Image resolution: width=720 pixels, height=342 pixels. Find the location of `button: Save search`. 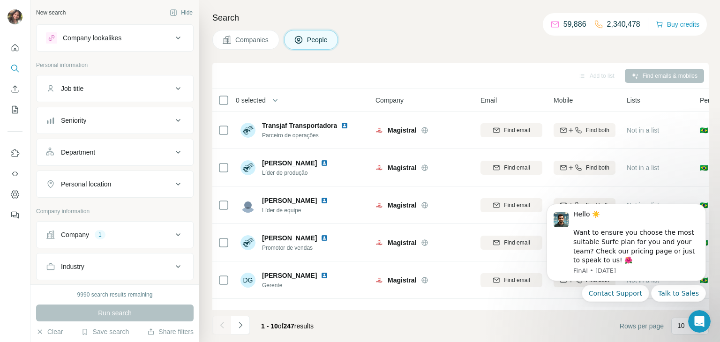

button: Save search is located at coordinates (105, 332).